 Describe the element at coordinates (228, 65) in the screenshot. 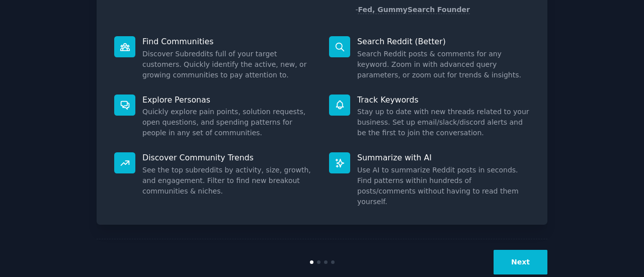

I see `dd: Discover Subreddits full of your target customers. Quickly identify the active, new, or growing c...` at that location.